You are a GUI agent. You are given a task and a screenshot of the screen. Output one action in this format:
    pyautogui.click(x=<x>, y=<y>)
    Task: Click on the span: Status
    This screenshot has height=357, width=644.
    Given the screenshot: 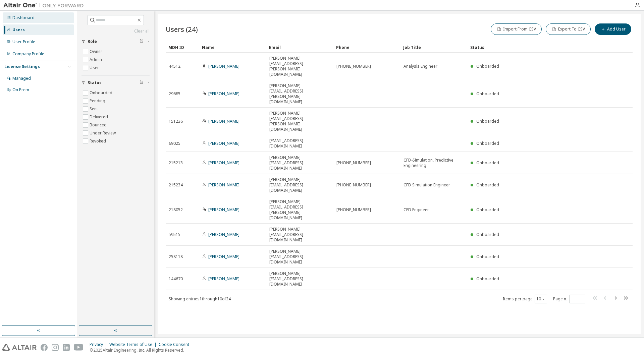 What is the action you would take?
    pyautogui.click(x=95, y=83)
    